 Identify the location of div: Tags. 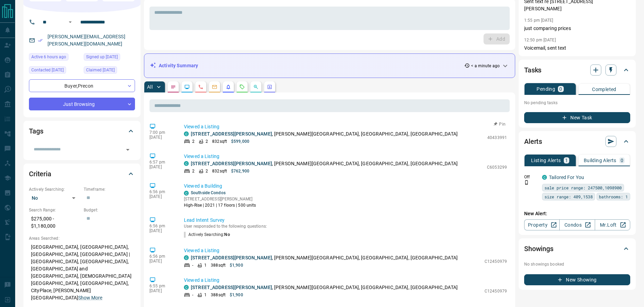
(82, 131).